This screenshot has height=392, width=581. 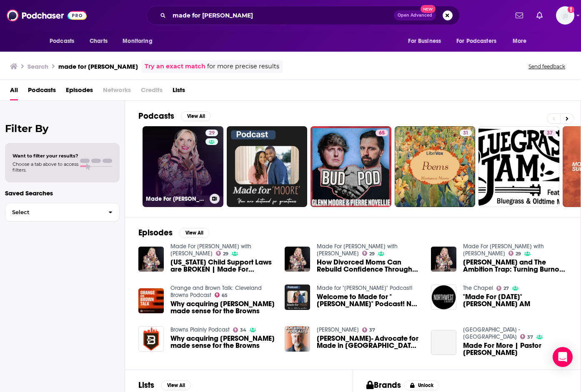 I want to click on span: Monitoring, so click(x=137, y=41).